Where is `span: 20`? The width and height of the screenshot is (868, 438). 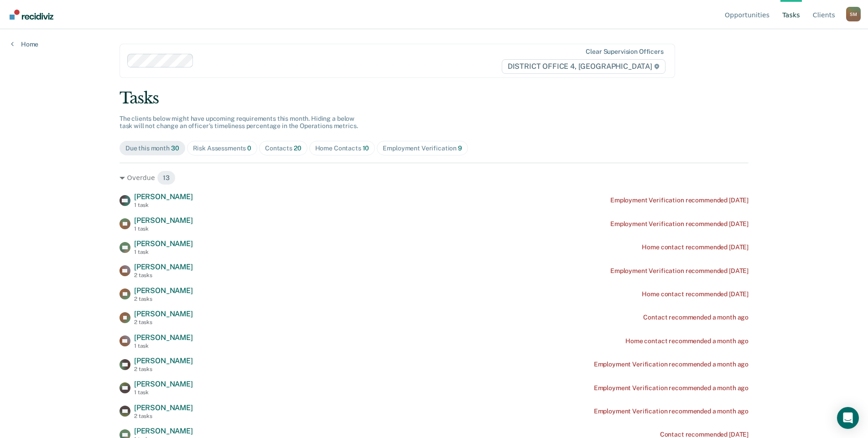
span: 20 is located at coordinates (297, 148).